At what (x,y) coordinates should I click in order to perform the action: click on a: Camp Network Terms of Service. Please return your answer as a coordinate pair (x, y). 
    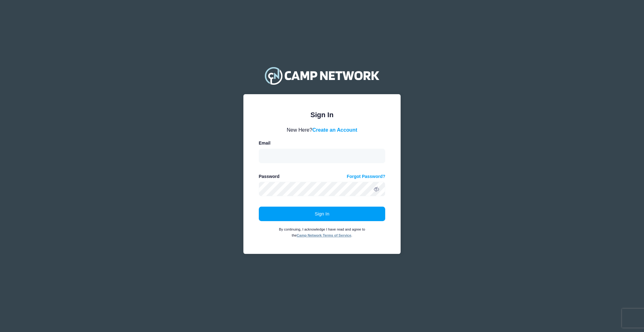
    Looking at the image, I should click on (324, 235).